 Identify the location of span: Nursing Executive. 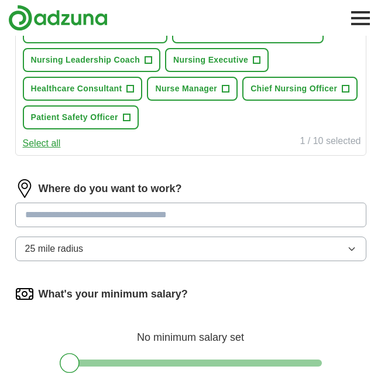
(211, 60).